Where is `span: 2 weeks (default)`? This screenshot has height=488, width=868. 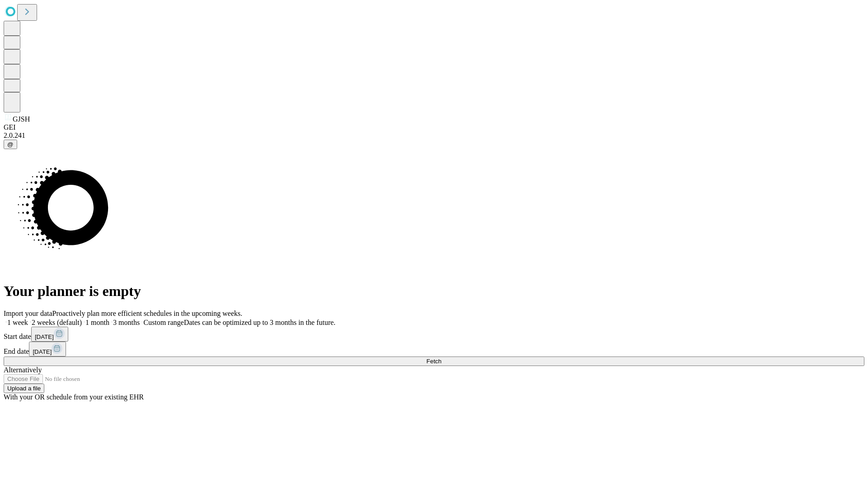 span: 2 weeks (default) is located at coordinates (56, 322).